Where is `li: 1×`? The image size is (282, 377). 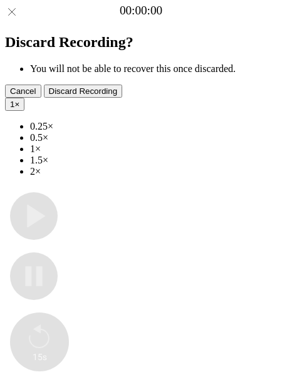
li: 1× is located at coordinates (154, 149).